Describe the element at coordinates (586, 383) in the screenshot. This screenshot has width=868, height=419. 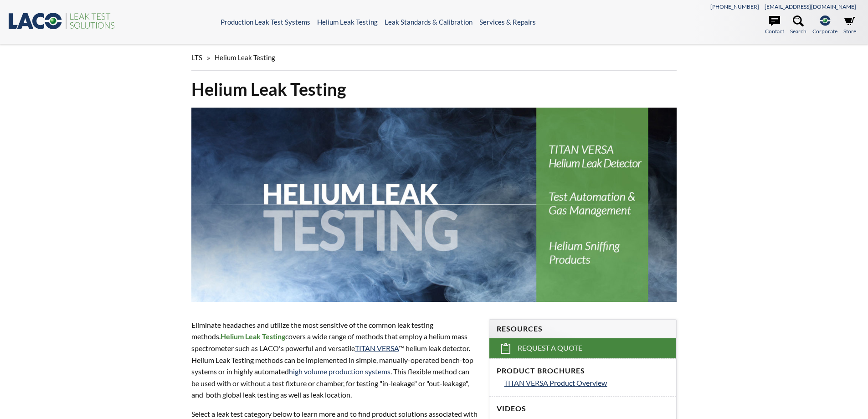
I see `a: TITAN VERSA Product Overview` at that location.